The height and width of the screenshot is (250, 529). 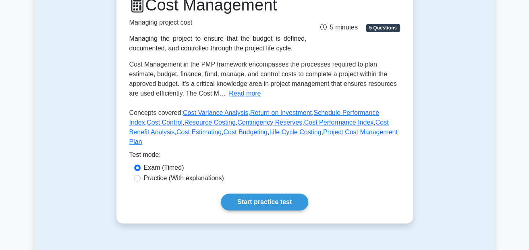 What do you see at coordinates (164, 122) in the screenshot?
I see `a: Cost Control` at bounding box center [164, 122].